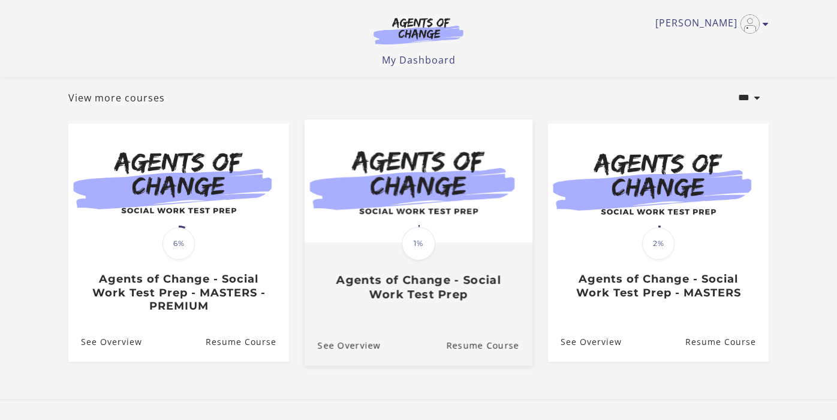 The height and width of the screenshot is (420, 837). What do you see at coordinates (178, 293) in the screenshot?
I see `h3: Agents of Change - Social Work Test Prep - MASTERS - PREMIUM` at bounding box center [178, 293].